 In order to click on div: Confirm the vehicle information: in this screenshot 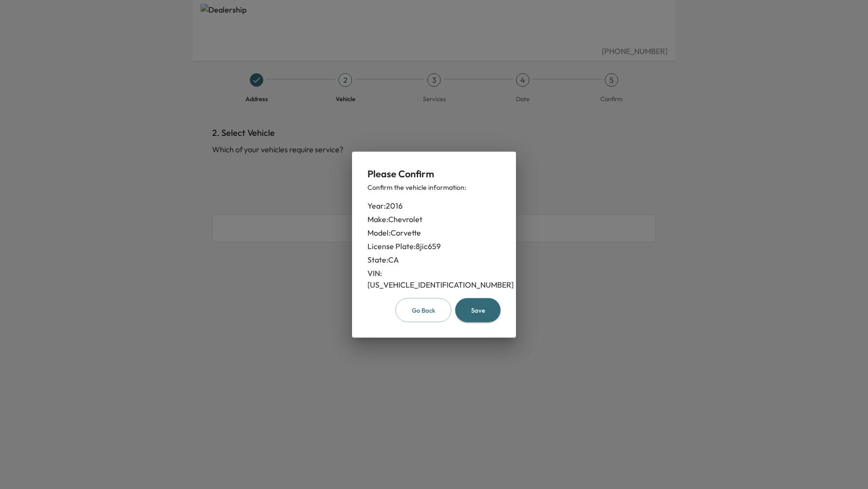, I will do `click(434, 187)`.